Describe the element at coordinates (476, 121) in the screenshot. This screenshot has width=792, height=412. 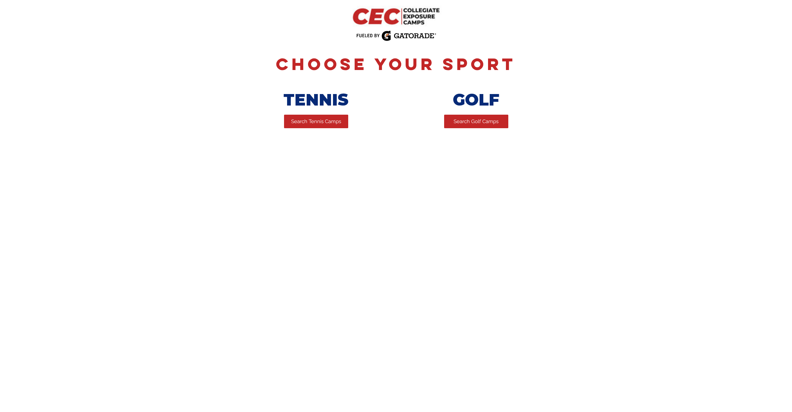
I see `span: Search Golf Camps` at that location.